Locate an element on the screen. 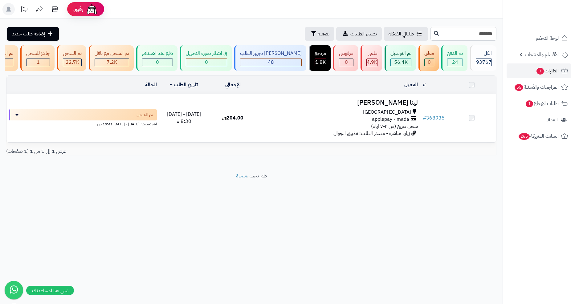 This screenshot has width=575, height=304. a: تم الدفع 24 is located at coordinates (454, 58).